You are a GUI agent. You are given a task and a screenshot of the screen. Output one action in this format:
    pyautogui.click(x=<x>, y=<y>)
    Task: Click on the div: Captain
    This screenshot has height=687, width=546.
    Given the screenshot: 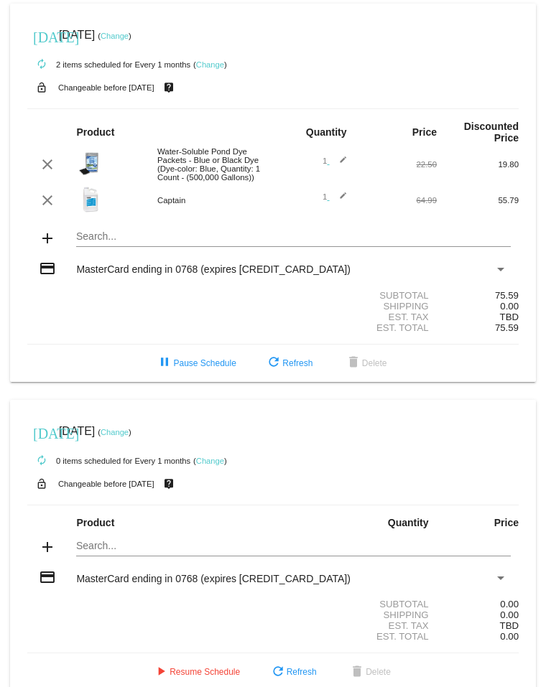 What is the action you would take?
    pyautogui.click(x=211, y=200)
    